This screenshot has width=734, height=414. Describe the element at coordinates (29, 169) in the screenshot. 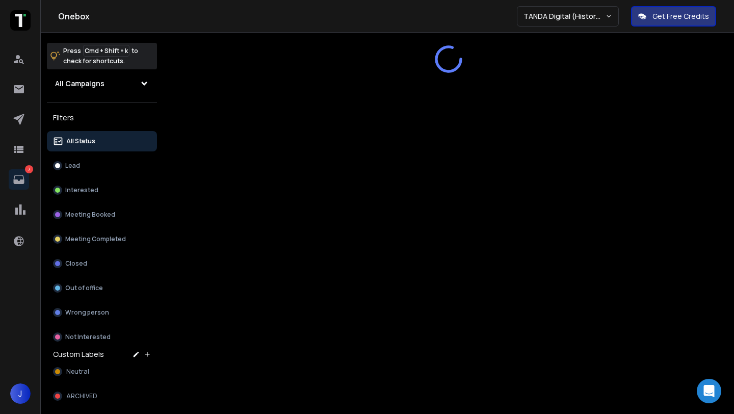

I see `p: 7` at that location.